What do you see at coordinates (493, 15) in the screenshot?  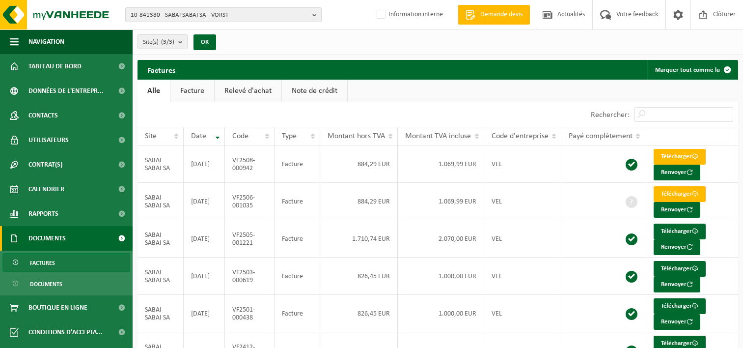 I see `a: Demande devis` at bounding box center [493, 15].